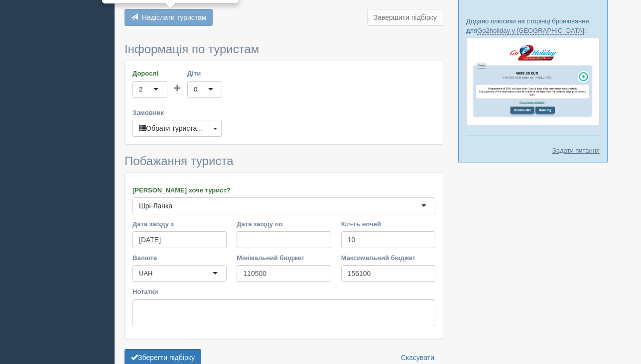  Describe the element at coordinates (388, 239) in the screenshot. I see `input: 7-10 або 7,10,14` at that location.